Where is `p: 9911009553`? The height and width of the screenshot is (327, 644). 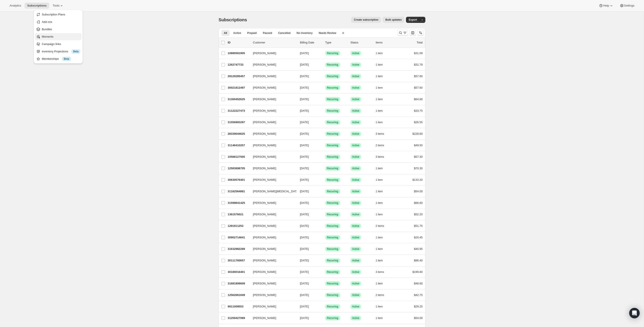
p: 9911009553 is located at coordinates (239, 307).